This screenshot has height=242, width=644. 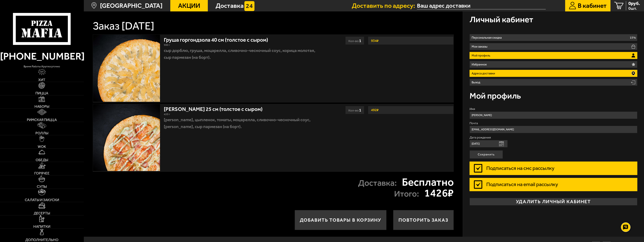 I want to click on button: удалить личный кабинет, so click(x=553, y=202).